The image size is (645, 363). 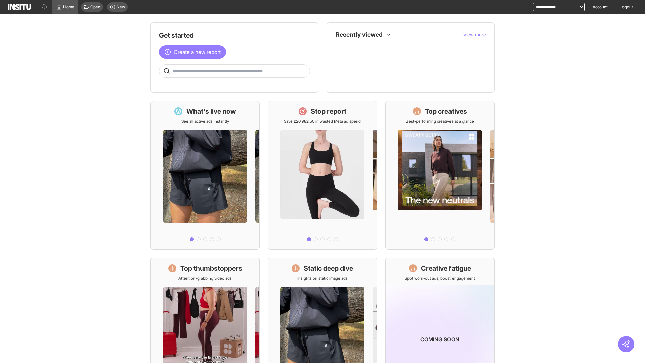 What do you see at coordinates (440, 121) in the screenshot?
I see `p: Best-performing creatives at a glance` at bounding box center [440, 121].